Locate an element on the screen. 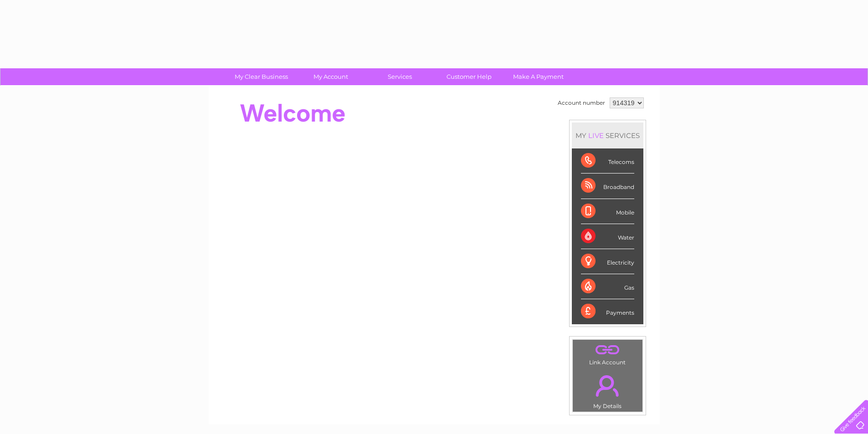 The image size is (868, 434). div: Broadband is located at coordinates (607, 186).